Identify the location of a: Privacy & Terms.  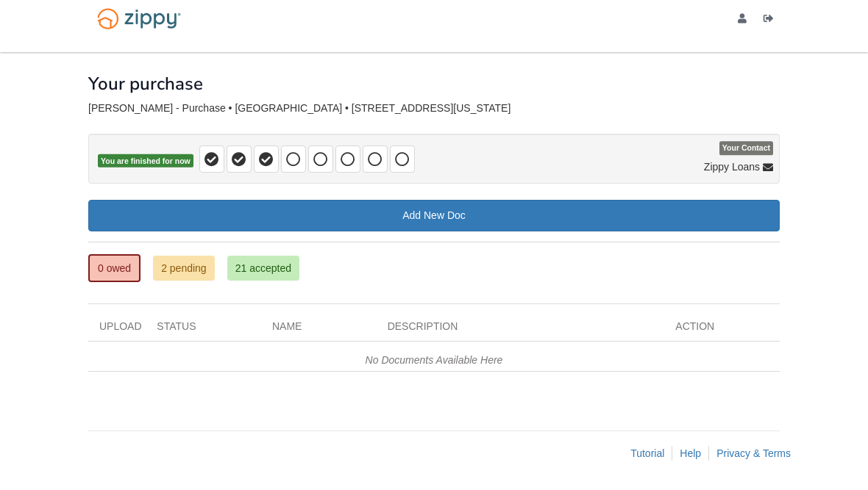
(753, 454).